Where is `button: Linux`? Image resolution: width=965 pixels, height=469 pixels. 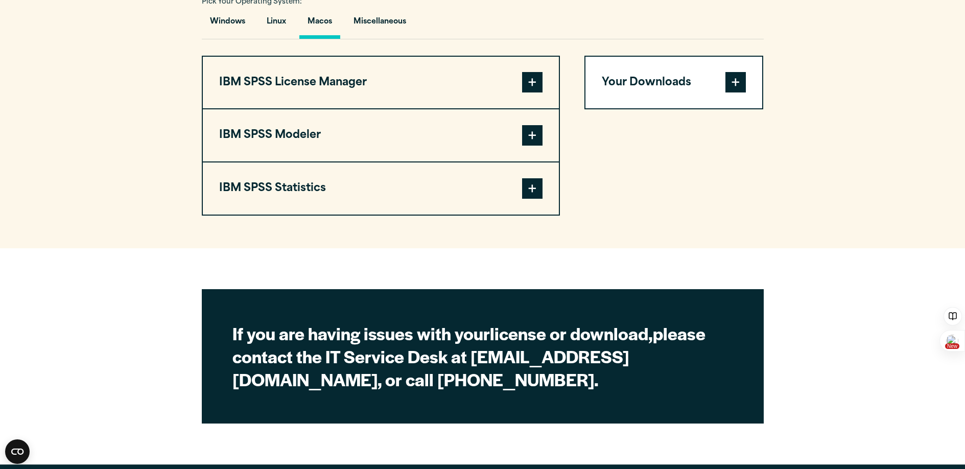
button: Linux is located at coordinates (276, 24).